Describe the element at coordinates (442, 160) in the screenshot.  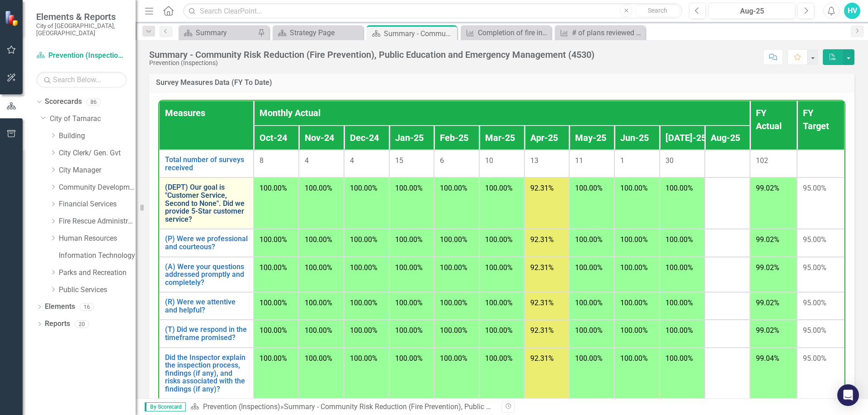
I see `span: 6` at that location.